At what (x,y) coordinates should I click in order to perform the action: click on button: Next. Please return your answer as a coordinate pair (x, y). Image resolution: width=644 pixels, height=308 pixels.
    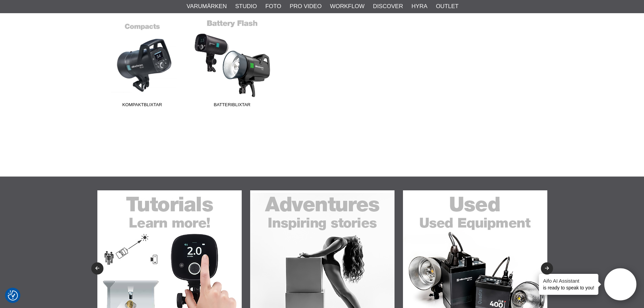
    Looking at the image, I should click on (547, 268).